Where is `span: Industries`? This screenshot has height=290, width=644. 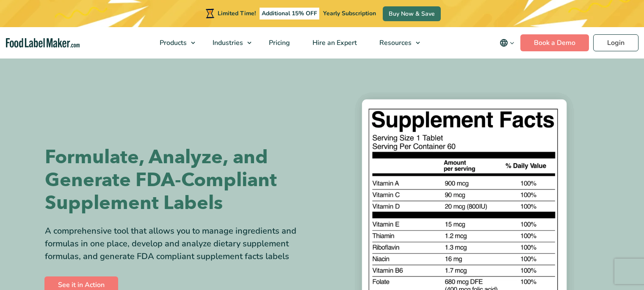 span: Industries is located at coordinates (227, 43).